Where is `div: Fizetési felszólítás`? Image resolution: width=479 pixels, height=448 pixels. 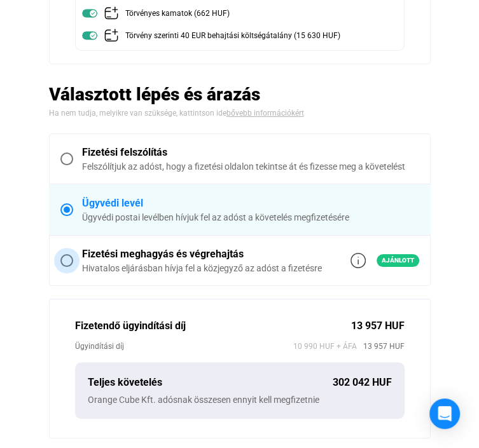 div: Fizetési felszólítás is located at coordinates (251, 153).